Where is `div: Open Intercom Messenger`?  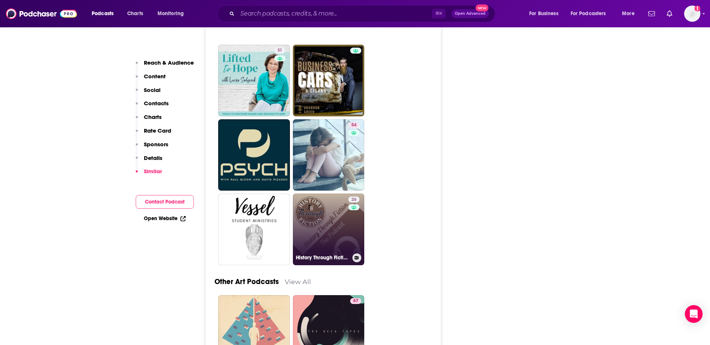
div: Open Intercom Messenger is located at coordinates (693, 314).